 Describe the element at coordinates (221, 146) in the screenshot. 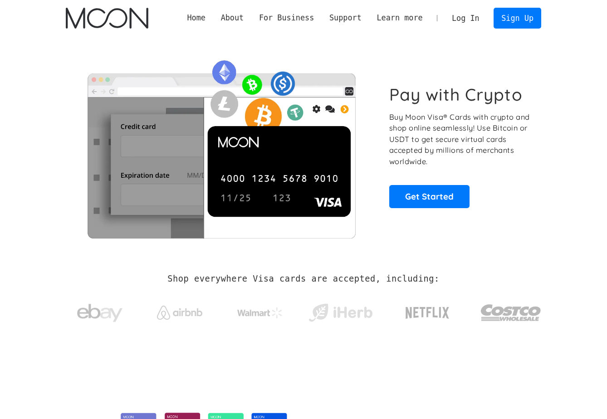

I see `img: Moon Cards let you spend your crypto anywhere Visa is accepted.` at that location.